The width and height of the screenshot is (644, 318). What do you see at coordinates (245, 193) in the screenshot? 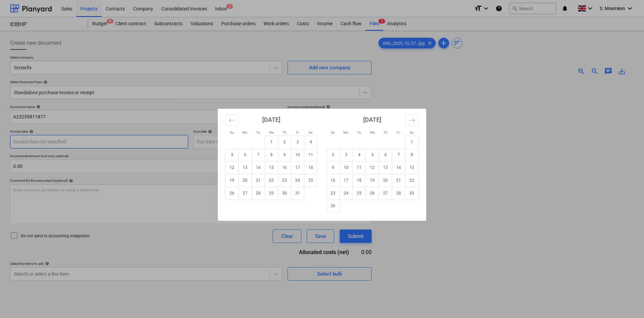
I see `td: Monday, October 27, 2025` at bounding box center [245, 193].